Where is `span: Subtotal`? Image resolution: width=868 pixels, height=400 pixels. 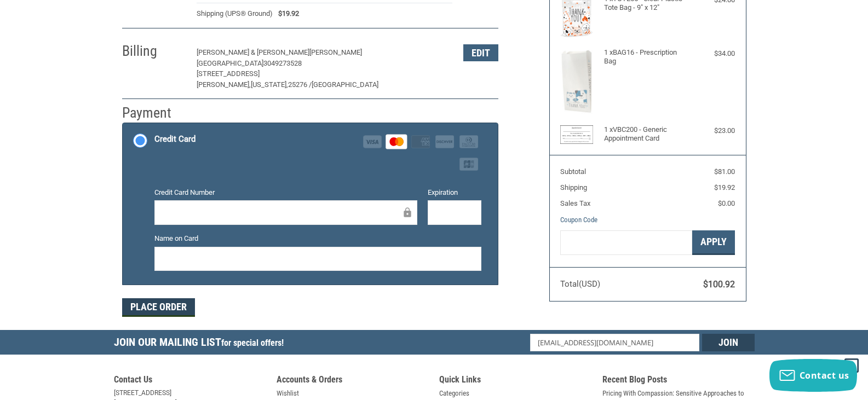
span: Subtotal is located at coordinates (573, 171).